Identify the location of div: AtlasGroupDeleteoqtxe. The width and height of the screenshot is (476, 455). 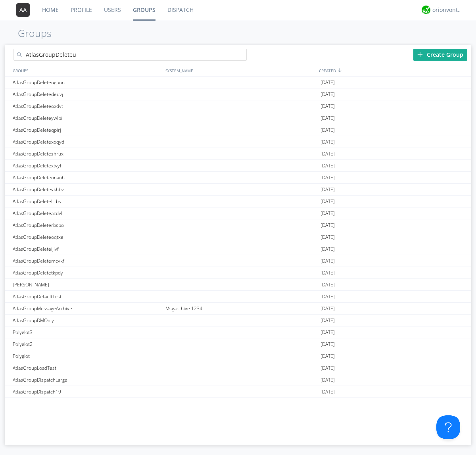
(87, 237).